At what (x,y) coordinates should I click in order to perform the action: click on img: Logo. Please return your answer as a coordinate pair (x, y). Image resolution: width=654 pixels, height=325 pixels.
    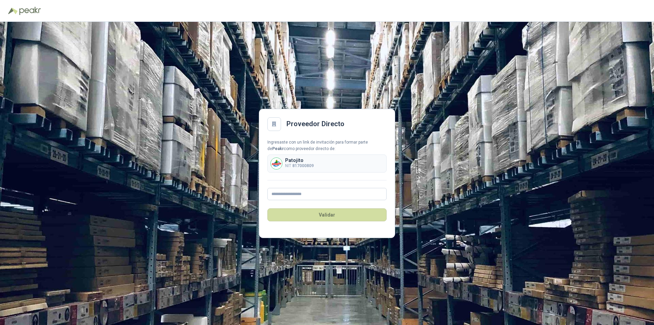
    Looking at the image, I should click on (13, 11).